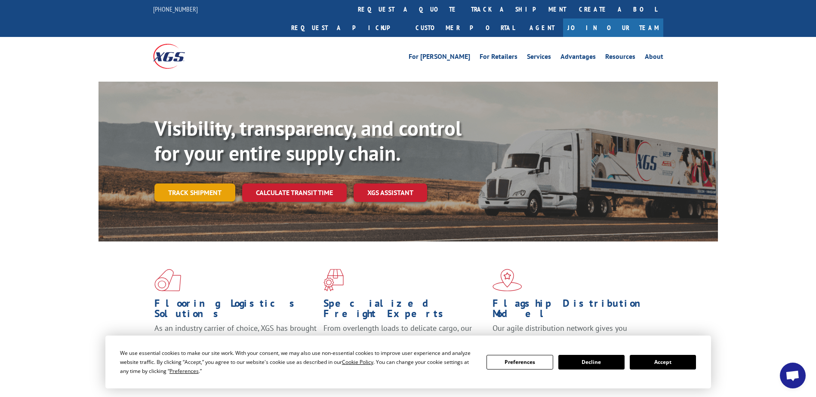  What do you see at coordinates (654, 58) in the screenshot?
I see `a: About` at bounding box center [654, 58].